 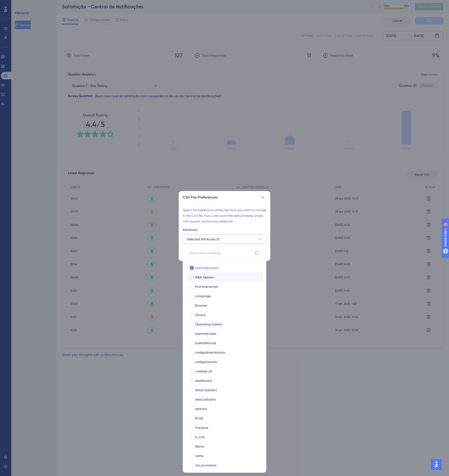 I want to click on span: Selected Attributes (1), so click(x=203, y=239).